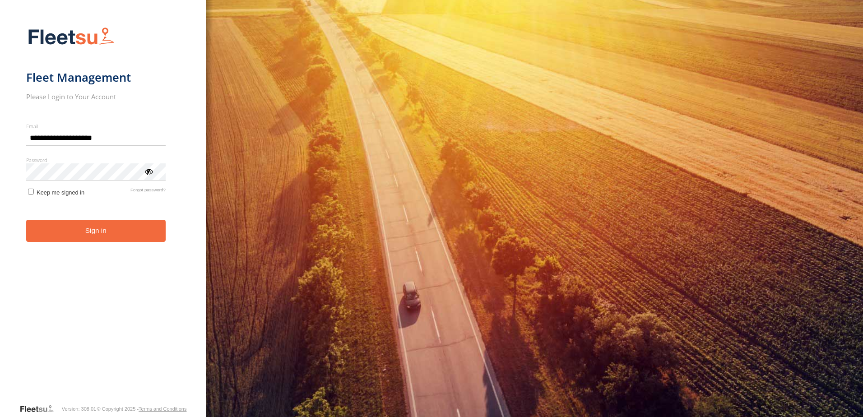 The height and width of the screenshot is (417, 863). Describe the element at coordinates (148, 191) in the screenshot. I see `a: Forgot password?` at that location.